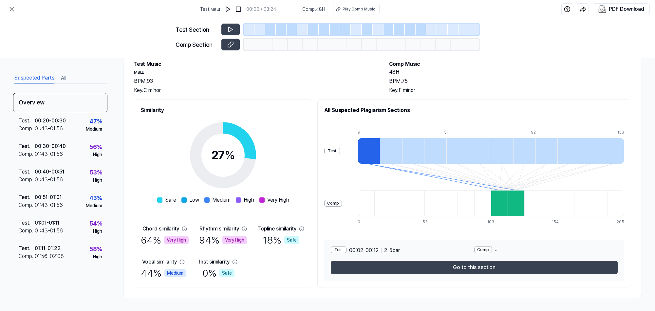  What do you see at coordinates (510, 90) in the screenshot?
I see `div: Key. F minor` at bounding box center [510, 90].